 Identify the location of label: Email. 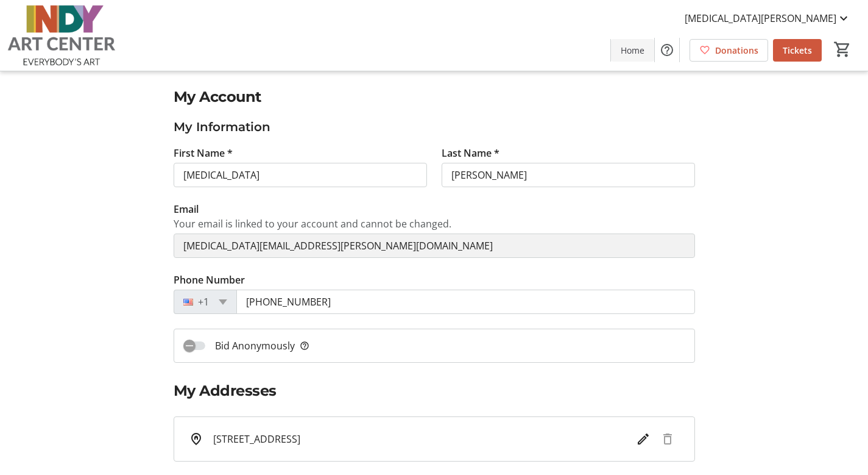
(186, 209).